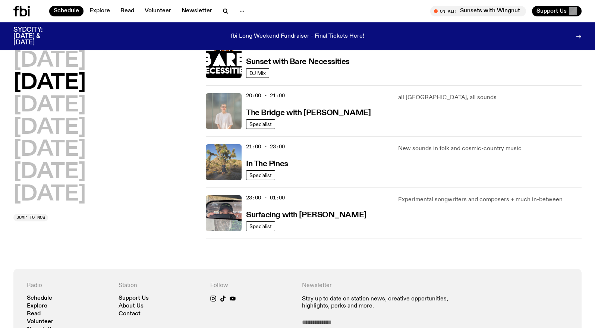 The image size is (595, 328). I want to click on p: Stay up to date on station news, creative opportunities, highlights, perks and more., so click(389, 303).